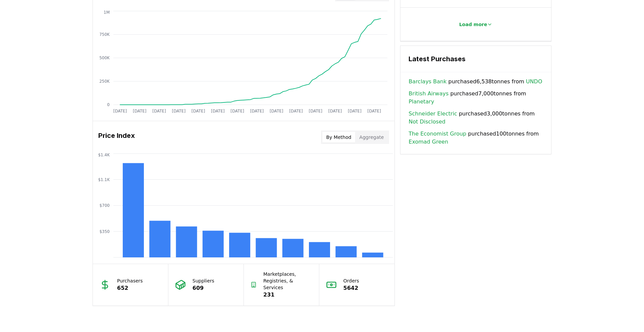  I want to click on a: British Airways, so click(429, 94).